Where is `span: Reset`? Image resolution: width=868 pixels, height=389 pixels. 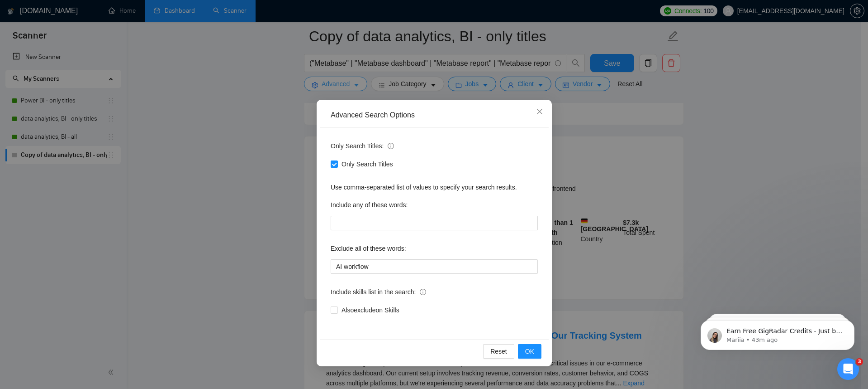 span: Reset is located at coordinates (498, 351).